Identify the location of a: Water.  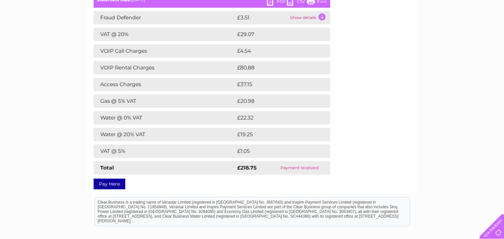
(393, 31).